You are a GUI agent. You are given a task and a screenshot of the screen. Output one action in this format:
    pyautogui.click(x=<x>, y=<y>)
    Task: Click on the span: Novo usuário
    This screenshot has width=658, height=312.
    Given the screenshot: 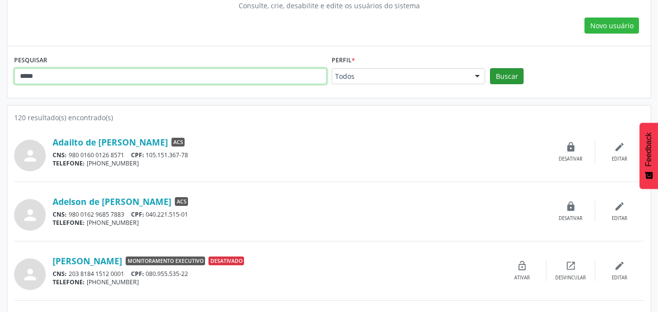 What is the action you would take?
    pyautogui.click(x=612, y=25)
    